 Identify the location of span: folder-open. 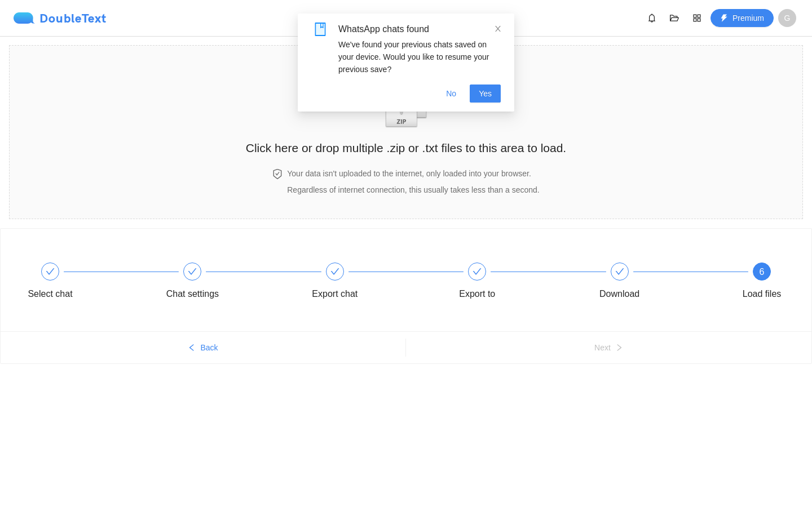
(674, 18).